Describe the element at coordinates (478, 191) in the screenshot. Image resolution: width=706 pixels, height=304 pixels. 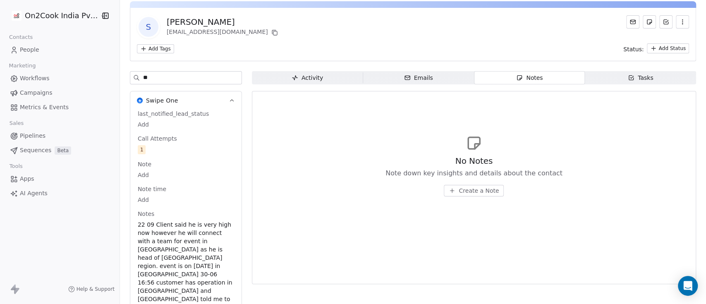
I see `span: Create a Note` at that location.